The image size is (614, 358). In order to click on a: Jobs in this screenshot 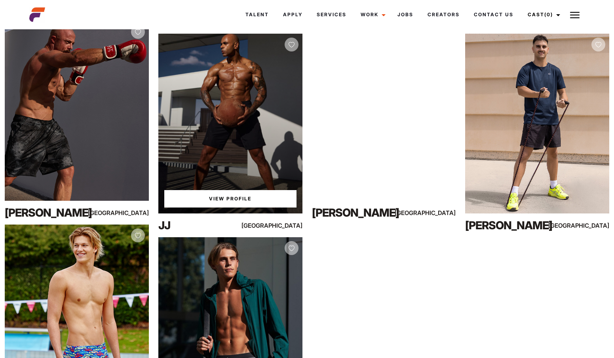, I will do `click(405, 15)`.